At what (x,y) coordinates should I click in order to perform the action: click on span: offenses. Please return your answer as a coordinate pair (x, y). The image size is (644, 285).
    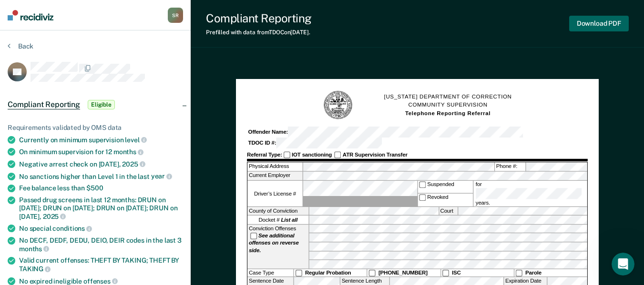
    Looking at the image, I should click on (101, 281).